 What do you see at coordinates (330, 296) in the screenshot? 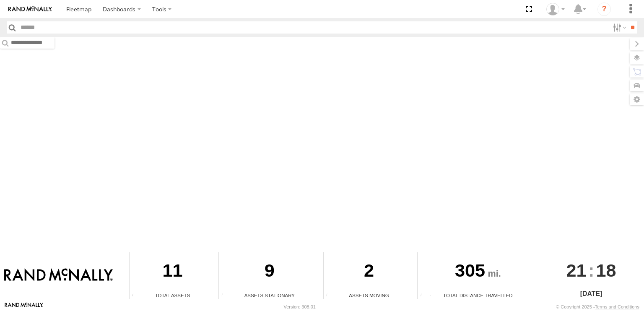
I see `div: Total number of assets current in transit.` at bounding box center [330, 296].